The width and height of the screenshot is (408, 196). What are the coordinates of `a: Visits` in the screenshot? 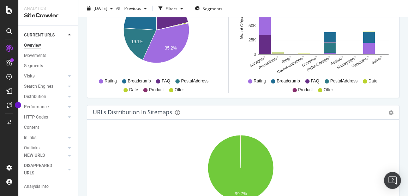 It's located at (45, 76).